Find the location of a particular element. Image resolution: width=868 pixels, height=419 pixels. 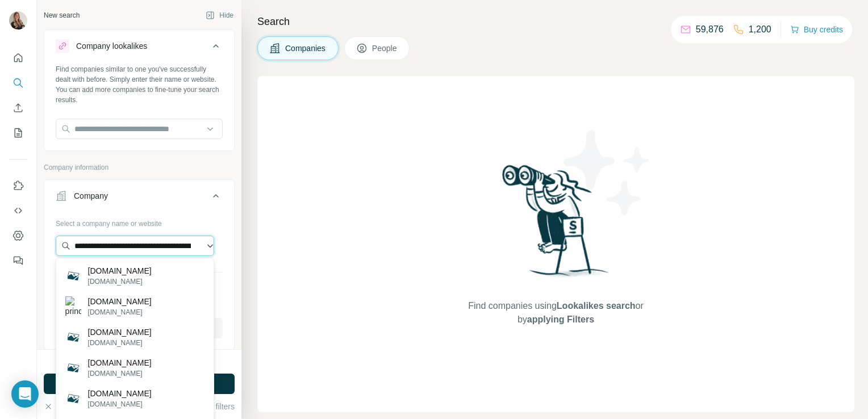

div: New search is located at coordinates (62, 16).